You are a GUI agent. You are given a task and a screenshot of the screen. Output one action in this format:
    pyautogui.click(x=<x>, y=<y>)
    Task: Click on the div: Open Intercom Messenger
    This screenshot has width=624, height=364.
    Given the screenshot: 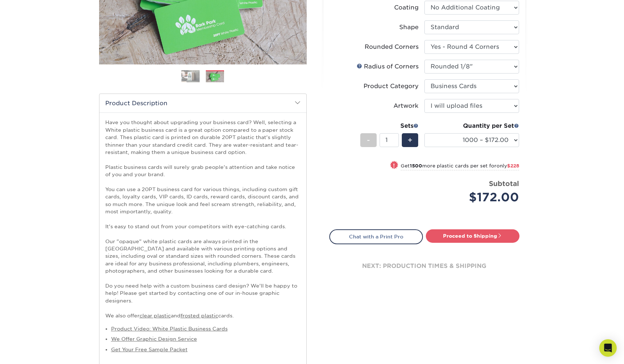 What is the action you would take?
    pyautogui.click(x=608, y=348)
    